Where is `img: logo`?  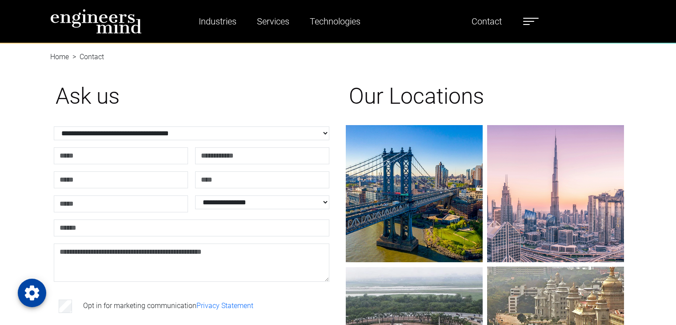
img: logo is located at coordinates (96, 21).